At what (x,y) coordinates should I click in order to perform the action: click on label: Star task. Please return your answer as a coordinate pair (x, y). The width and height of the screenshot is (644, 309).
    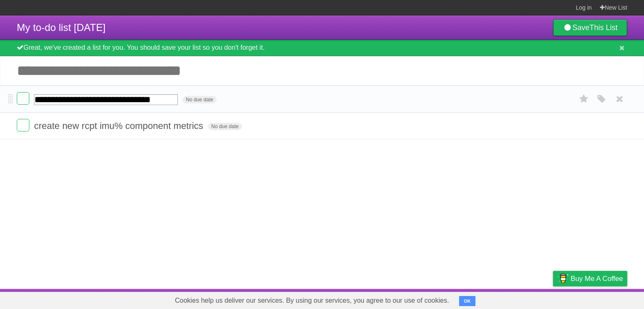
    Looking at the image, I should click on (584, 99).